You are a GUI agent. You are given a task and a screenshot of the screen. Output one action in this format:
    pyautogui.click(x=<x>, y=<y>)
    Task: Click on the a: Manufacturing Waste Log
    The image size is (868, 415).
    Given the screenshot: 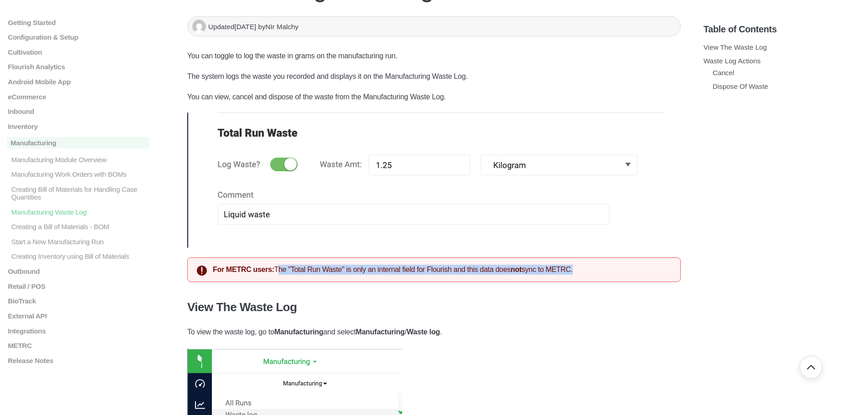 What is the action you would take?
    pyautogui.click(x=78, y=211)
    